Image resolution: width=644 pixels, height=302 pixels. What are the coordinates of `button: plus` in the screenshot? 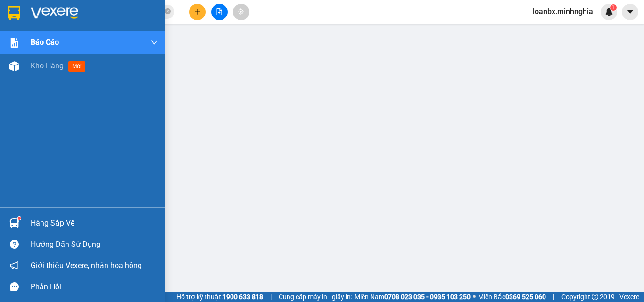 It's located at (197, 11).